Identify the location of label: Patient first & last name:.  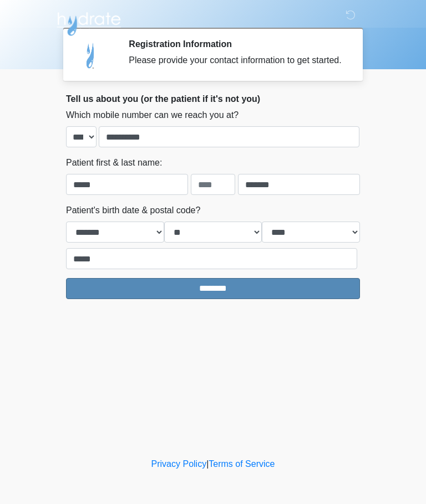
(114, 163).